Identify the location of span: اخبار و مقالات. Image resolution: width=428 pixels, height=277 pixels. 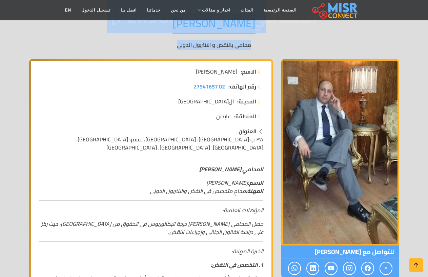
(216, 10).